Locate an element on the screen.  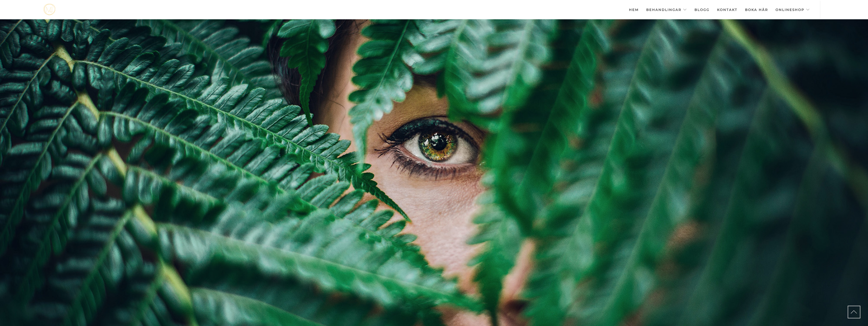
a: Blogg is located at coordinates (702, 10).